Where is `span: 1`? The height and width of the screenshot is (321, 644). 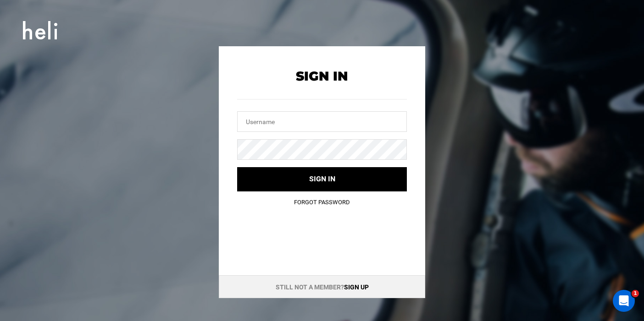 span: 1 is located at coordinates (636, 294).